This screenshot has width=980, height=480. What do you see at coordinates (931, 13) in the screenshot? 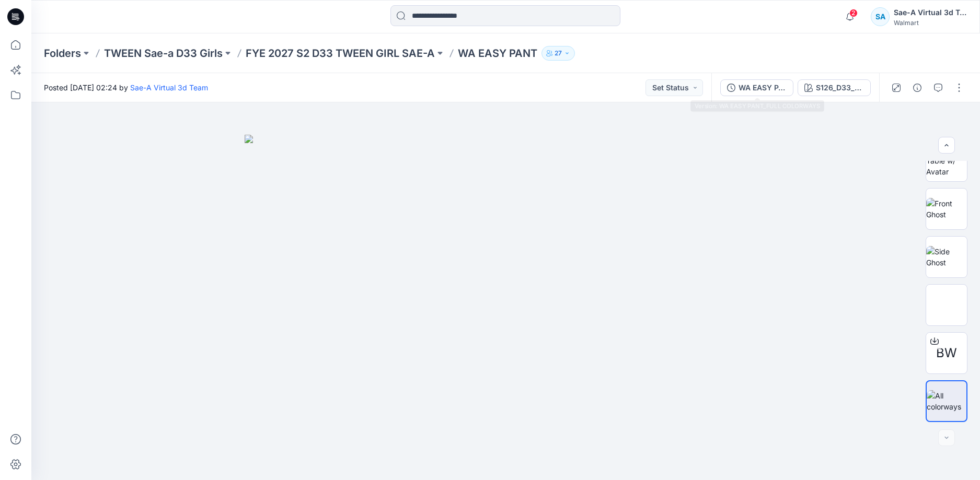
I see `div: Sae-A Virtual 3d Team` at bounding box center [931, 13].